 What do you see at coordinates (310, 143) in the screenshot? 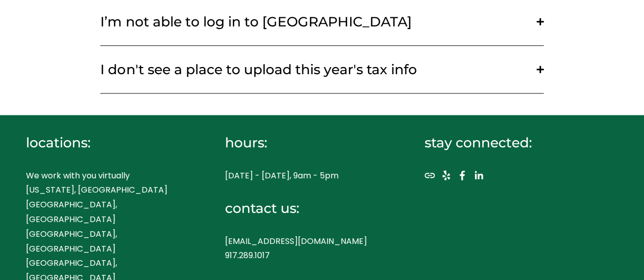
I see `h4: hours:` at bounding box center [310, 143].